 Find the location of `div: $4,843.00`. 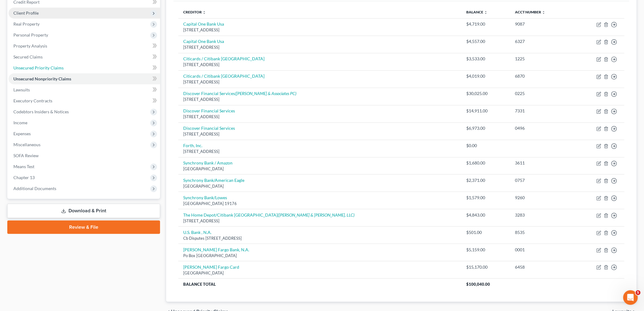

div: $4,843.00 is located at coordinates (486, 215).